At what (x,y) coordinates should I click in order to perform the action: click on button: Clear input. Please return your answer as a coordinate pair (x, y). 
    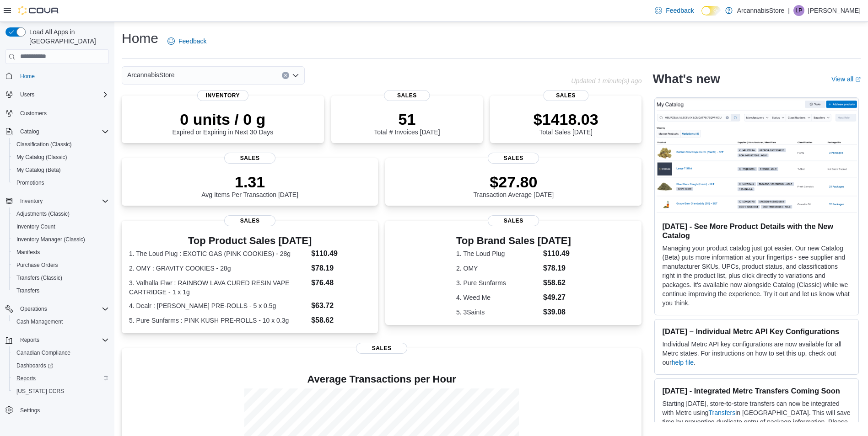
    Looking at the image, I should click on (285, 75).